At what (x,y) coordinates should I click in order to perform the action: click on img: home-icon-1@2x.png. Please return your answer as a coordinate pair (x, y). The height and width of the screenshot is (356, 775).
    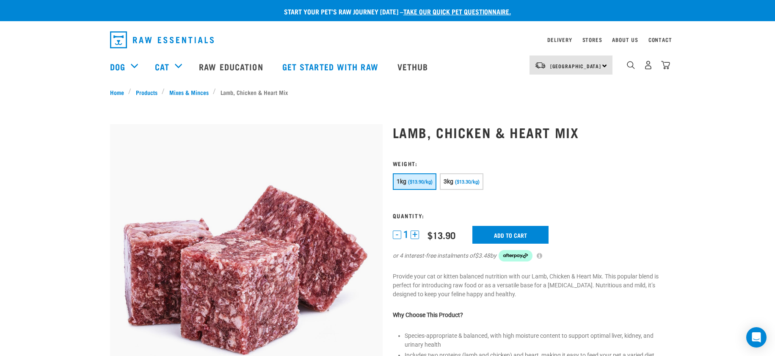
    Looking at the image, I should click on (631, 65).